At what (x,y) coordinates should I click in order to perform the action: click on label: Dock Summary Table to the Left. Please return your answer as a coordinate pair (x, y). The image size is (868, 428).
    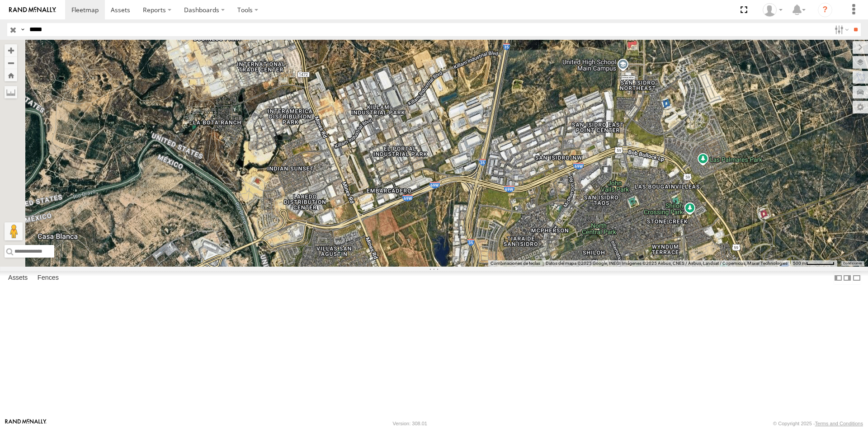
    Looking at the image, I should click on (838, 278).